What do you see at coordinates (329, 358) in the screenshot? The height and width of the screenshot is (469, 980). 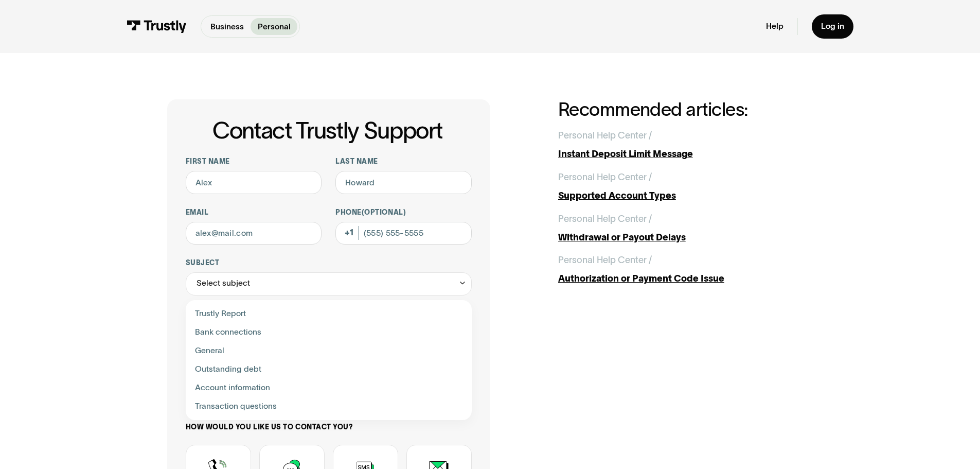 I see `nav: Select subject` at bounding box center [329, 358].